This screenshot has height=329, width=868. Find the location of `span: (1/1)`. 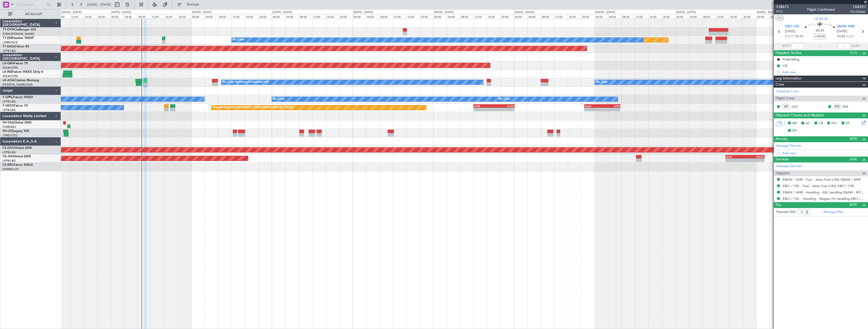

span: (1/1) is located at coordinates (853, 53).